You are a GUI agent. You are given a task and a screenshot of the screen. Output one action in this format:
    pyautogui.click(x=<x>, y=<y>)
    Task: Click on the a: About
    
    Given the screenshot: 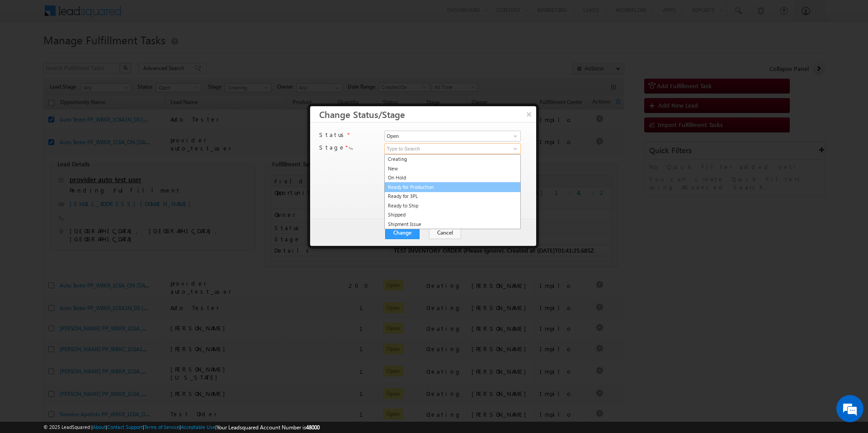 What is the action you would take?
    pyautogui.click(x=99, y=427)
    